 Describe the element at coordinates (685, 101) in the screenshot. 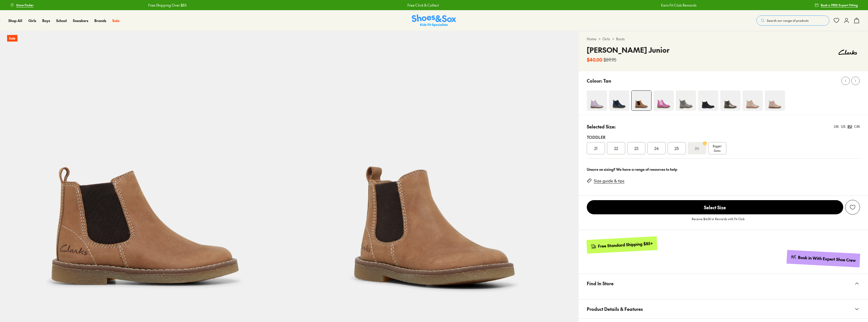

I see `img: Chelsea Ii Junior Grey` at that location.